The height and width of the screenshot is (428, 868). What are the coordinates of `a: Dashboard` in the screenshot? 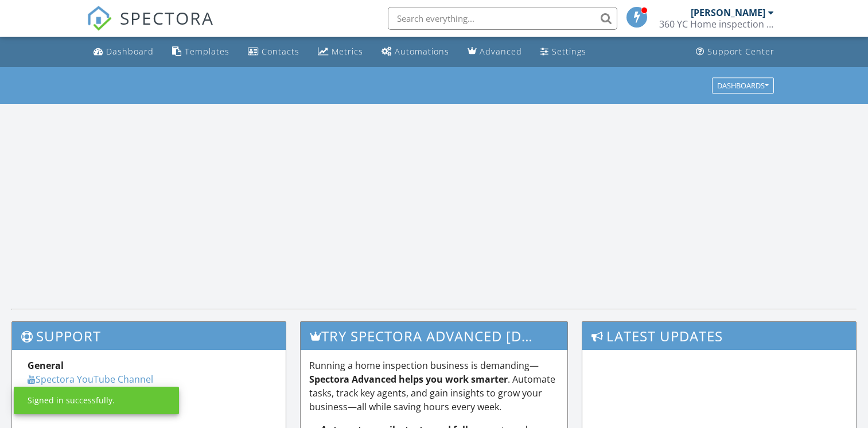 It's located at (123, 52).